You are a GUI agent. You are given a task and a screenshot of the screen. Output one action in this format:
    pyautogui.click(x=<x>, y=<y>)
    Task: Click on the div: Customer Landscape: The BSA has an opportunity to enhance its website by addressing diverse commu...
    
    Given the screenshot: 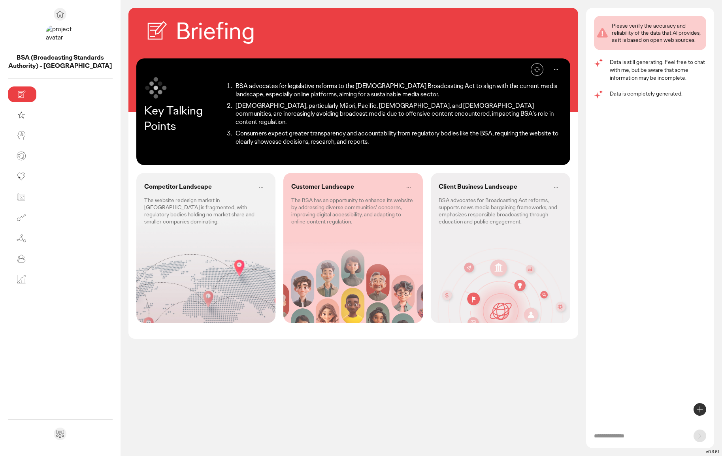 What is the action you would take?
    pyautogui.click(x=353, y=248)
    